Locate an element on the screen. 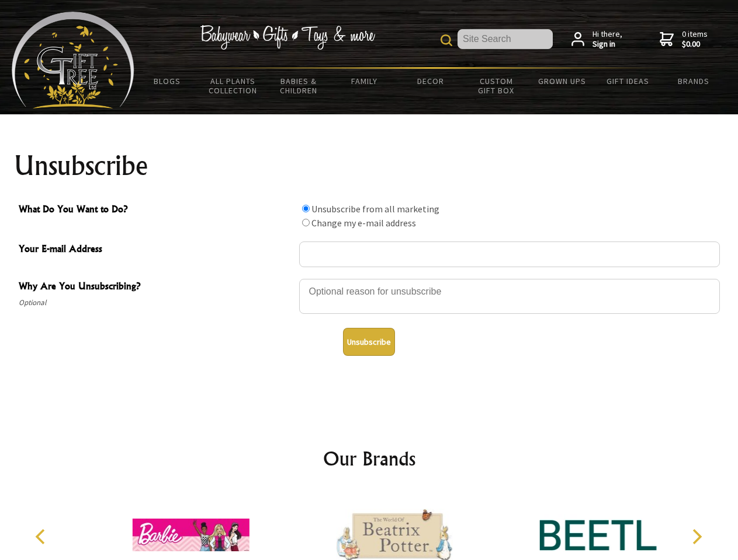 This screenshot has height=560, width=738. h1: Unsubscribe is located at coordinates (369, 166).